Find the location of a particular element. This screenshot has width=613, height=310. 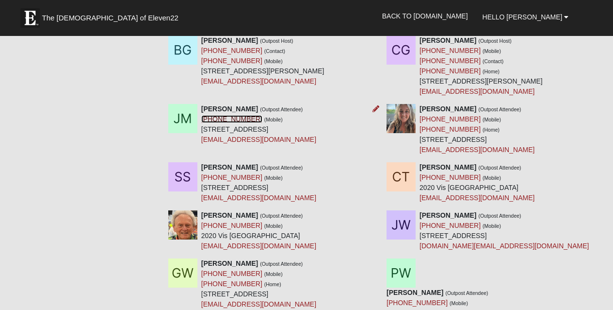

a: Page Properties (Alt+P) is located at coordinates (598, 299).